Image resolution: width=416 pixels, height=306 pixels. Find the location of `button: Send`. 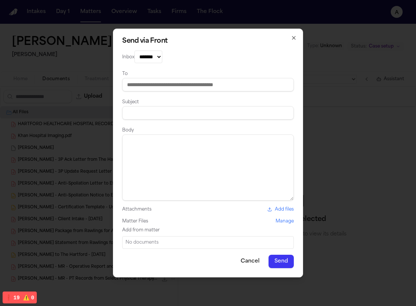

button: Send is located at coordinates (281, 262).